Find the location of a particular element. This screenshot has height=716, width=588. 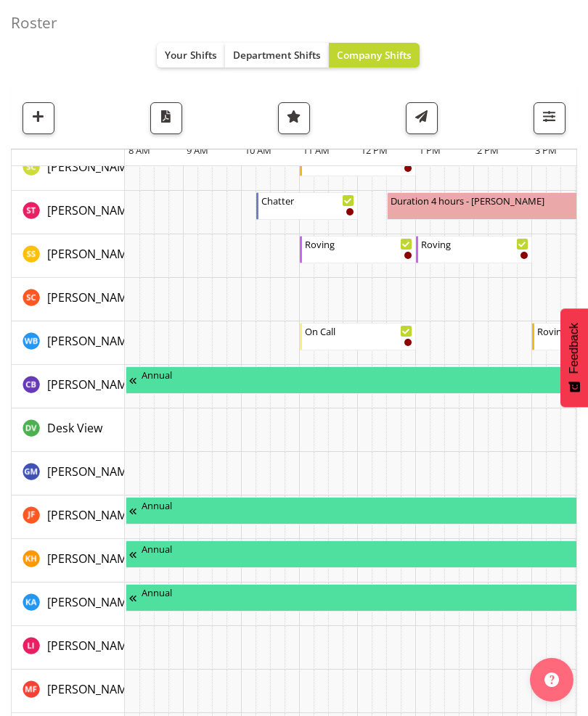

span: 12 PM is located at coordinates (374, 150).